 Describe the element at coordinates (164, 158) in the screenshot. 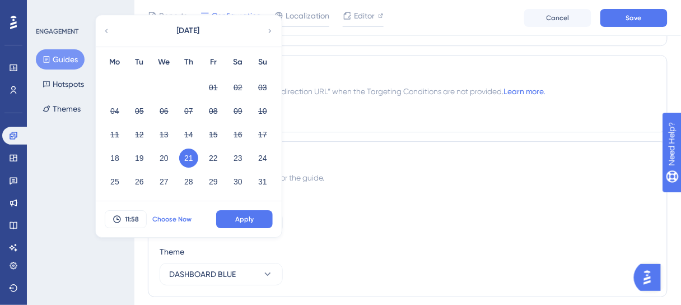

I see `button: 20` at that location.